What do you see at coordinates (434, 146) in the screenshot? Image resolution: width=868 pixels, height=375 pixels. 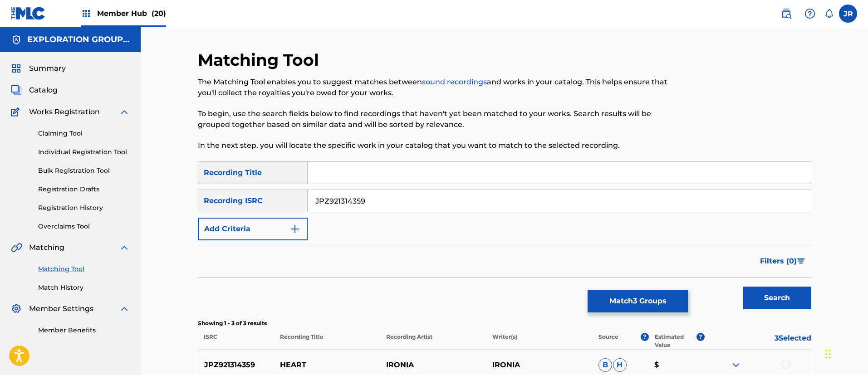 I see `p: In the next step, you will locate the specific work in your catalog that you want to match to the...` at bounding box center [434, 146].